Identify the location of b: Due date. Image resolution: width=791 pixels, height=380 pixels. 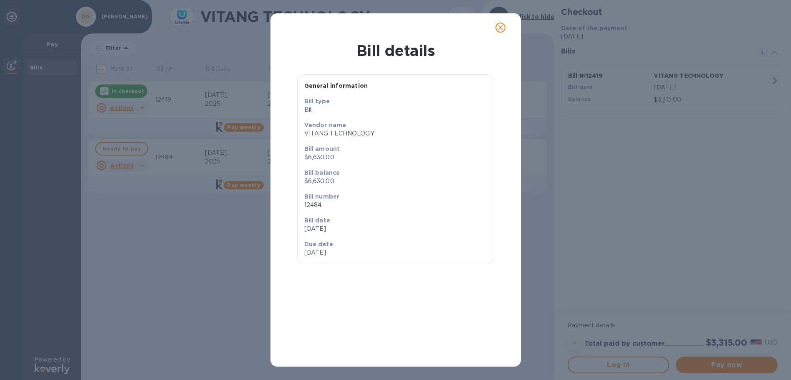
(319, 244).